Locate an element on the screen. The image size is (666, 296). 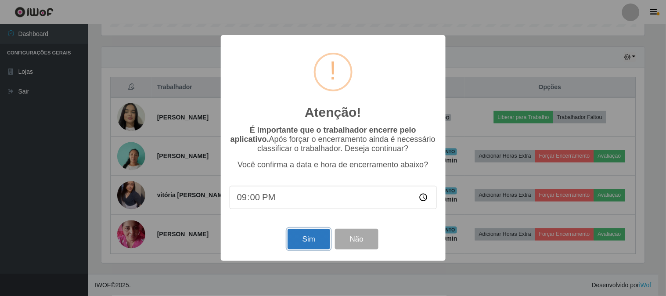
button: Não is located at coordinates (356, 239).